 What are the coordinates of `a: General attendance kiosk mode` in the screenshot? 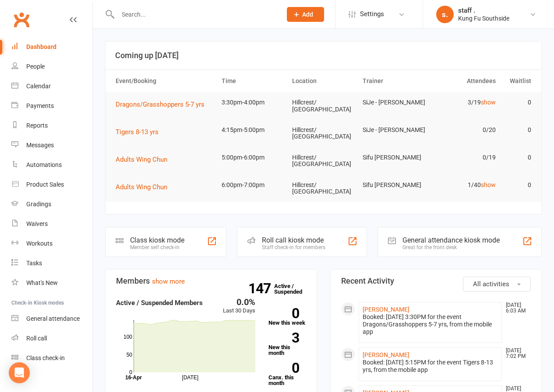 It's located at (52, 319).